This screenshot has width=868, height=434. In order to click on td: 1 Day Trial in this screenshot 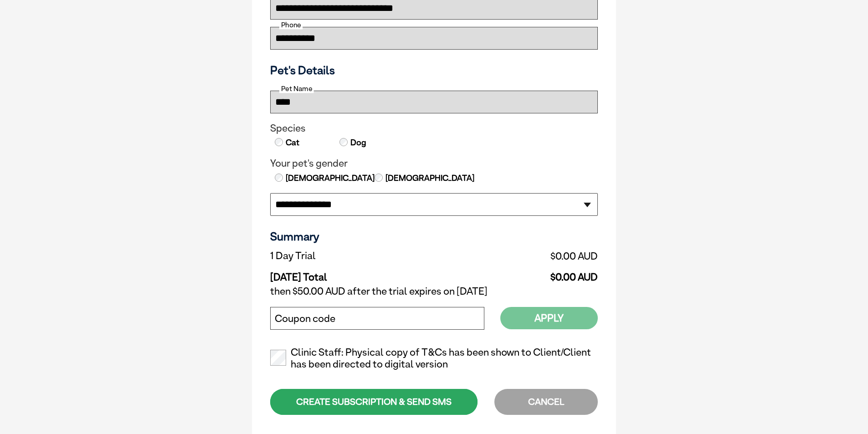, I will do `click(359, 256)`.